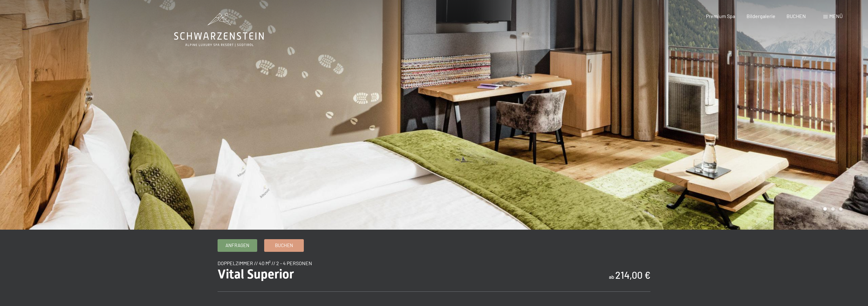  Describe the element at coordinates (284, 246) in the screenshot. I see `a: Buchen` at that location.